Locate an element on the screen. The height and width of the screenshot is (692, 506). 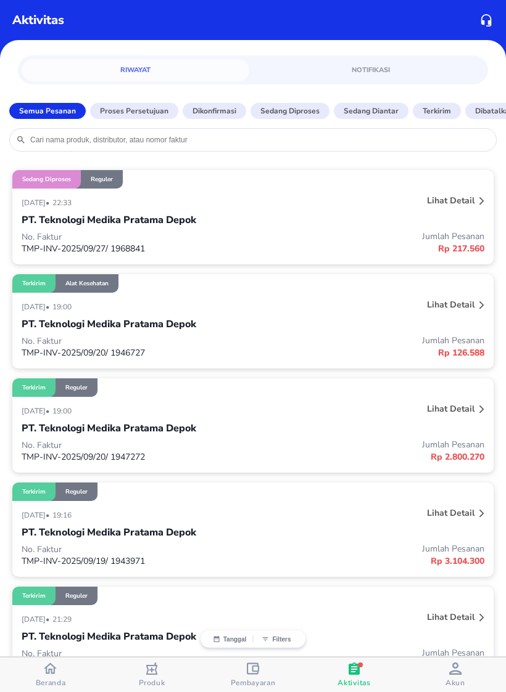
div: simple tabs is located at coordinates (253, 68).